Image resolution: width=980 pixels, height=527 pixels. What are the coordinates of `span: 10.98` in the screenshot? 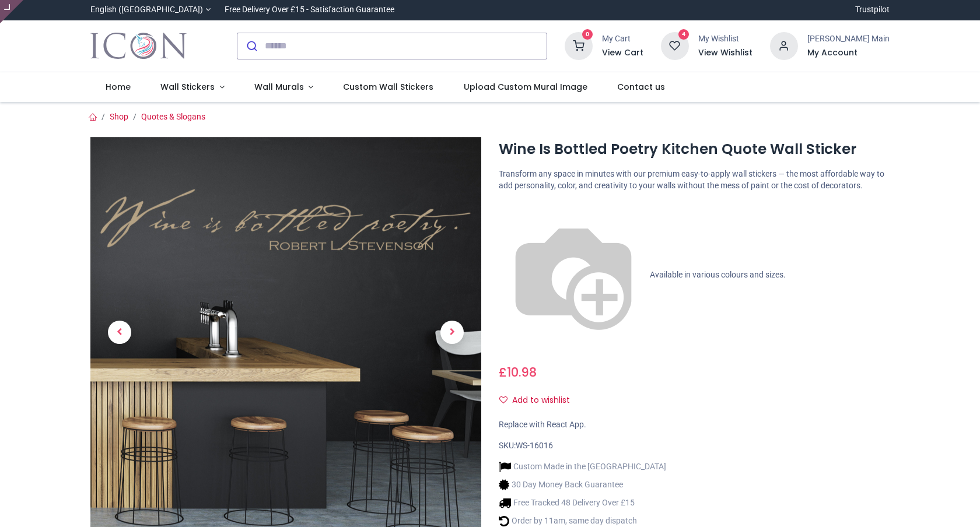 It's located at (521, 372).